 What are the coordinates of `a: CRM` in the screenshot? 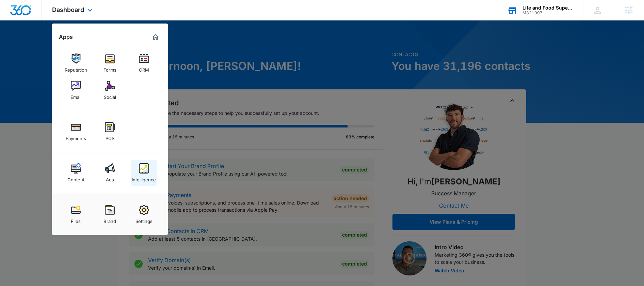 It's located at (144, 63).